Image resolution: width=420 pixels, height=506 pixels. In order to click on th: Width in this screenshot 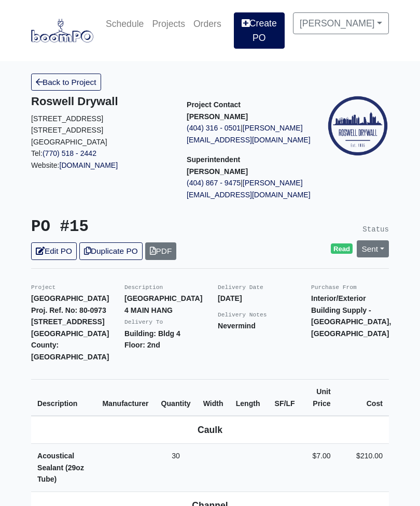, I will do `click(213, 398)`.